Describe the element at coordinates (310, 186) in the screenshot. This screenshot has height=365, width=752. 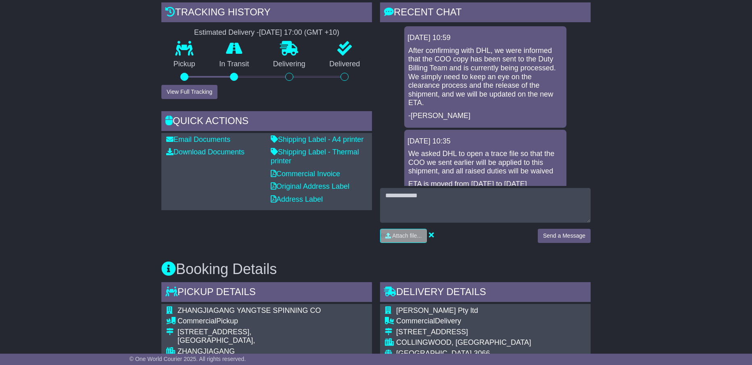
I see `a: Original Address Label` at that location.